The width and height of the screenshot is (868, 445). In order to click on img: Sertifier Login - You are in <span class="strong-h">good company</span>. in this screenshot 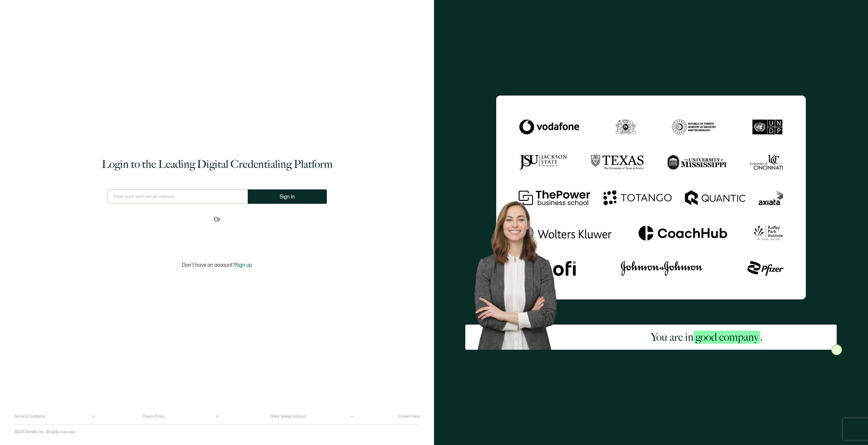, I will do `click(651, 197)`.